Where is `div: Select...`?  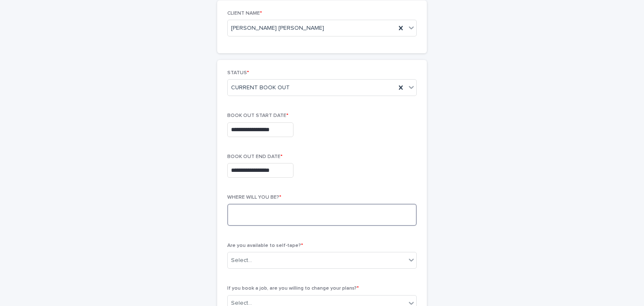 div: Select... is located at coordinates (242, 260).